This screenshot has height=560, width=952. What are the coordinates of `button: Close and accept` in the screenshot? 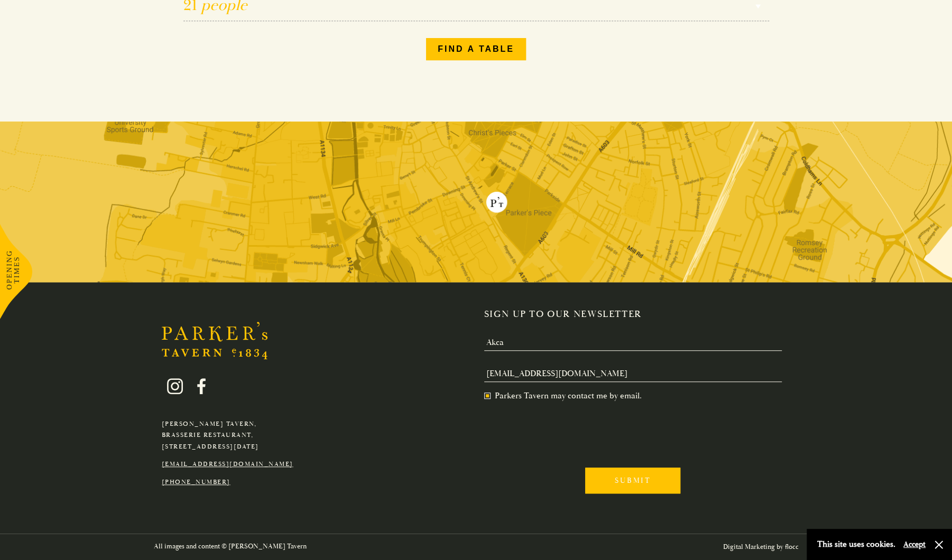 It's located at (939, 545).